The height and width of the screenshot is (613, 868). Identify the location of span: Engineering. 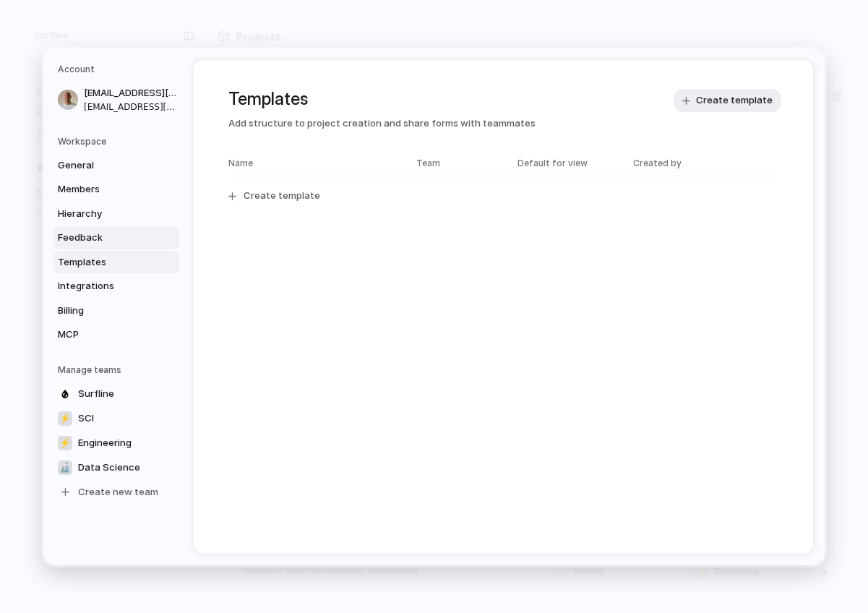
(105, 443).